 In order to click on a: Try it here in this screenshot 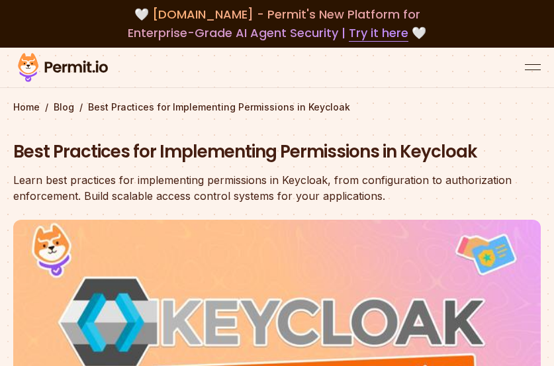, I will do `click(378, 33)`.